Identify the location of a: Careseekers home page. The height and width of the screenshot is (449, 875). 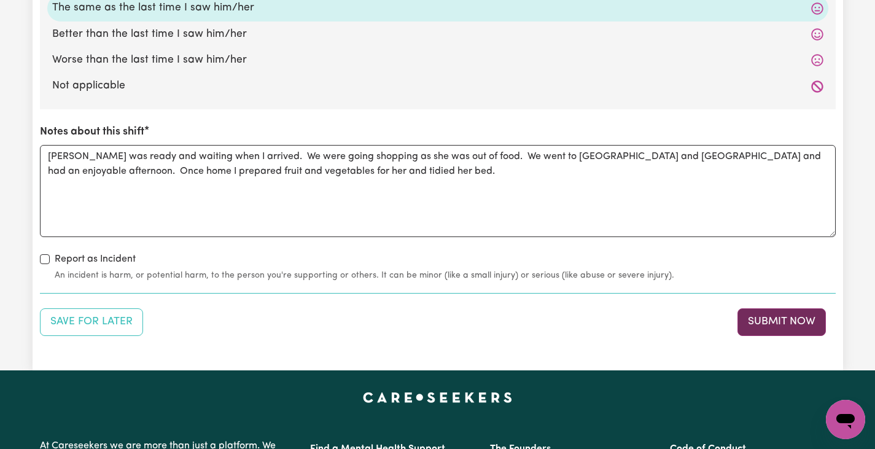
(437, 397).